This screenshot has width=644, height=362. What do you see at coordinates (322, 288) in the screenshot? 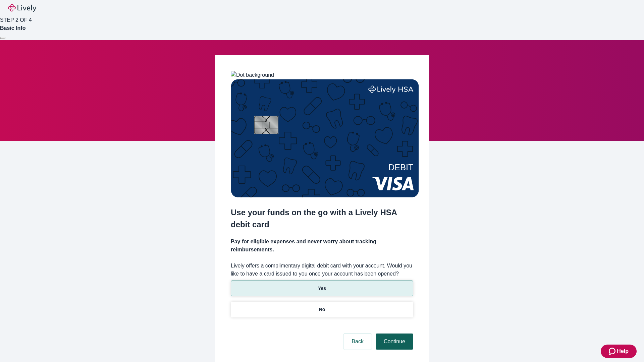
I see `p: Yes` at bounding box center [322, 288].